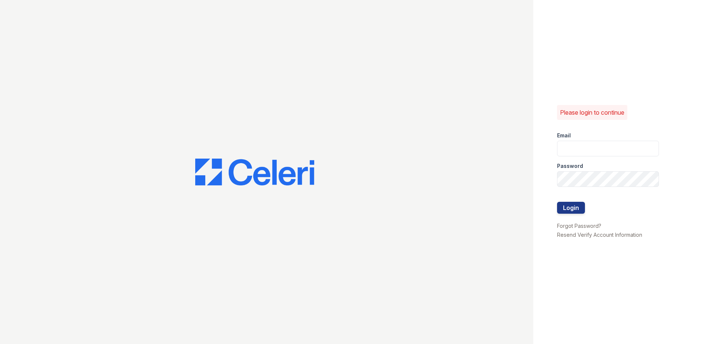 This screenshot has height=344, width=711. Describe the element at coordinates (564, 135) in the screenshot. I see `label: Email` at that location.